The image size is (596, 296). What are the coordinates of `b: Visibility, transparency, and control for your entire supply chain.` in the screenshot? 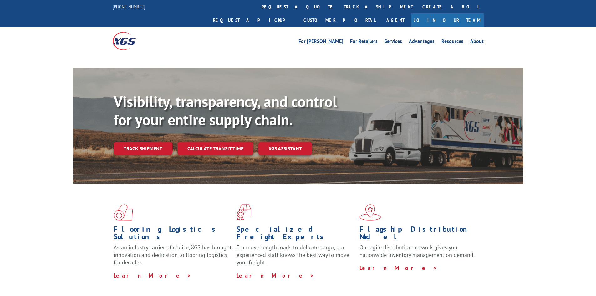 It's located at (225, 111).